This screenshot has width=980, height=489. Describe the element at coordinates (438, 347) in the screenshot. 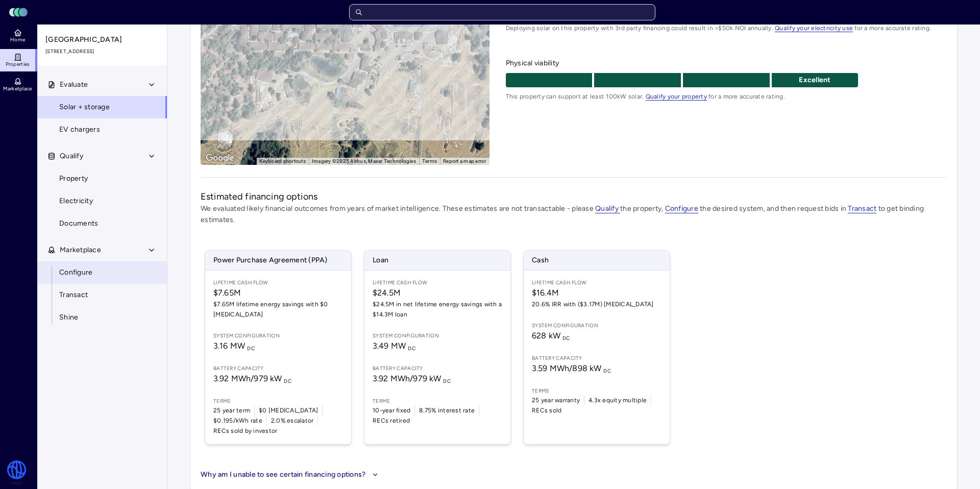

I see `a: LoanLifetime Cash Flow$24.5M$24.5M in net lifetime energy savings with a $14.3M loanSystem config...` at that location.